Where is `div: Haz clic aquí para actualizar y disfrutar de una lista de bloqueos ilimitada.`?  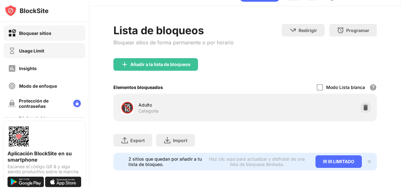 div: Haz clic aquí para actualizar y disfrutar de una lista de bloqueos ilimitada. is located at coordinates (258, 161).